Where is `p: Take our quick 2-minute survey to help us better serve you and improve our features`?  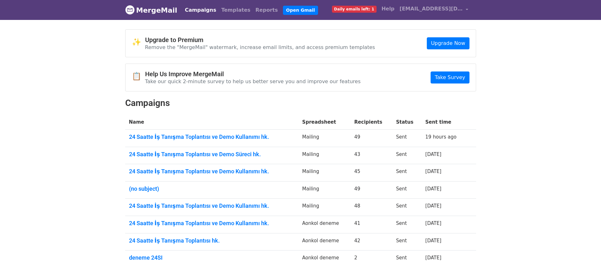 p: Take our quick 2-minute survey to help us better serve you and improve our features is located at coordinates (253, 81).